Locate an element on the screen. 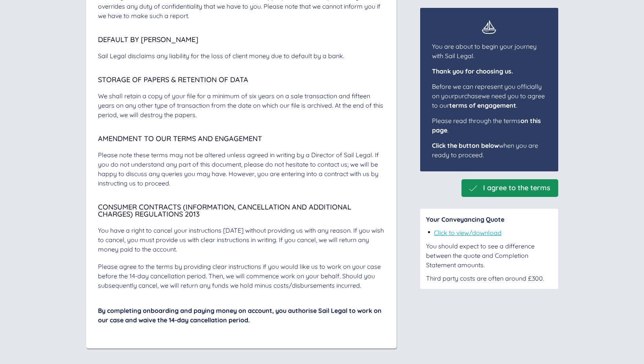  span: Storage of Papers & Retention of Data is located at coordinates (173, 79).